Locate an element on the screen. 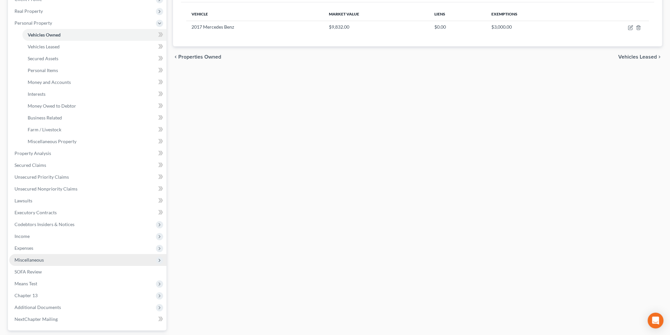 Image resolution: width=670 pixels, height=335 pixels. span: Expenses is located at coordinates (24, 248).